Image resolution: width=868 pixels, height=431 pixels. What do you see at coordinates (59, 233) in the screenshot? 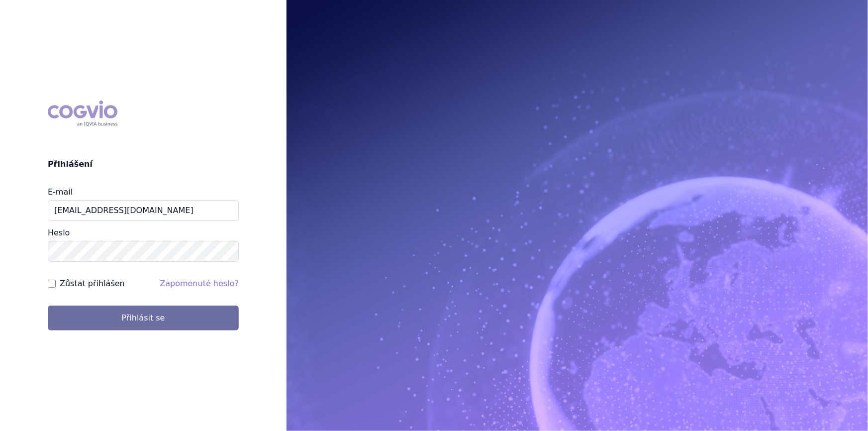
I see `label: Heslo` at bounding box center [59, 233].